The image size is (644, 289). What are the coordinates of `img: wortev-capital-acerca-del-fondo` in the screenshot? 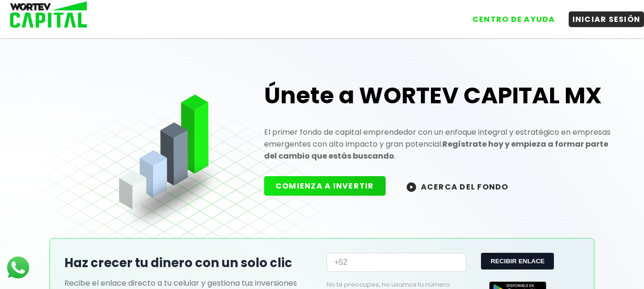 It's located at (411, 187).